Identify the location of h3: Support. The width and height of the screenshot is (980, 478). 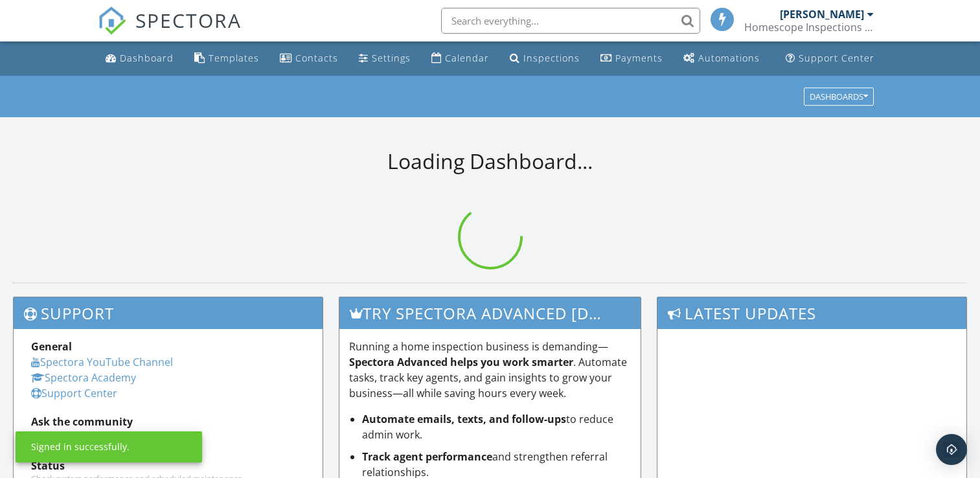
(168, 312).